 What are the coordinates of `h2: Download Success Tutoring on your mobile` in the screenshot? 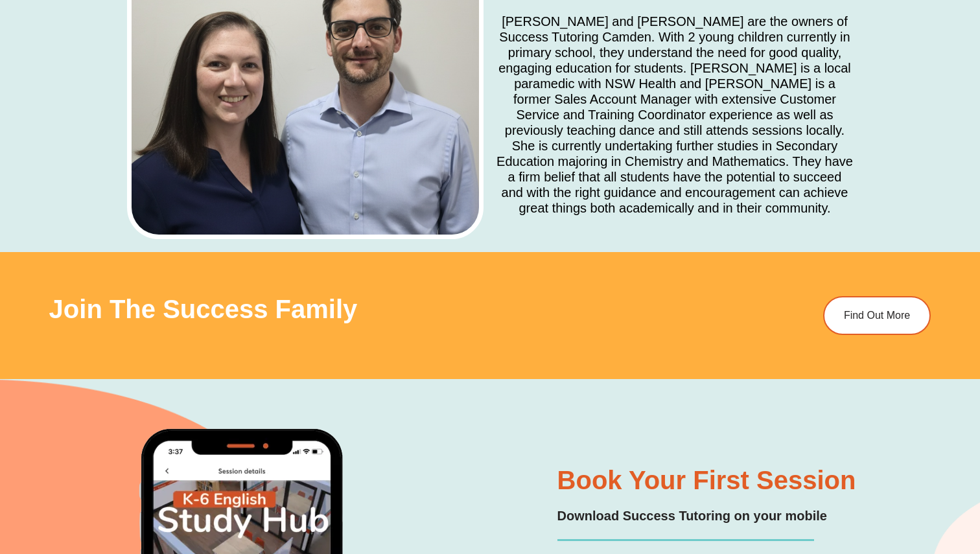 It's located at (740, 515).